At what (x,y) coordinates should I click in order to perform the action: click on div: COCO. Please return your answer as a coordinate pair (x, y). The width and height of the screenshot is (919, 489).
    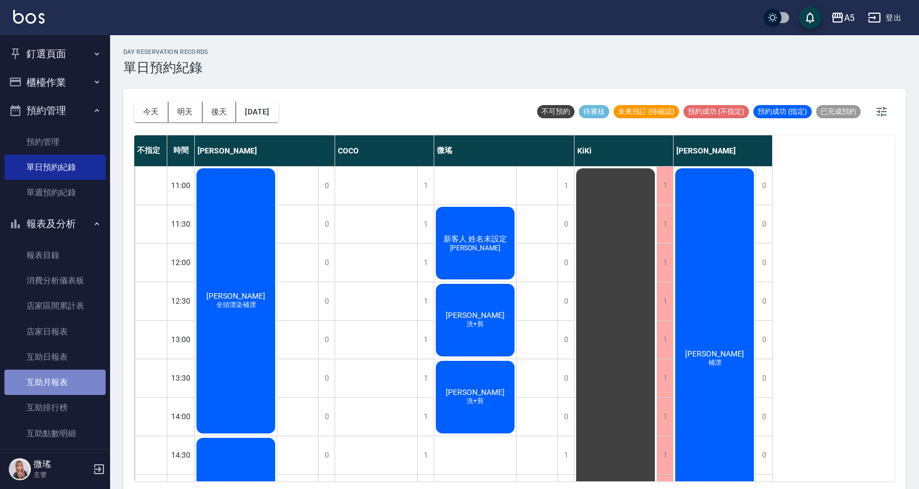
    Looking at the image, I should click on (385, 151).